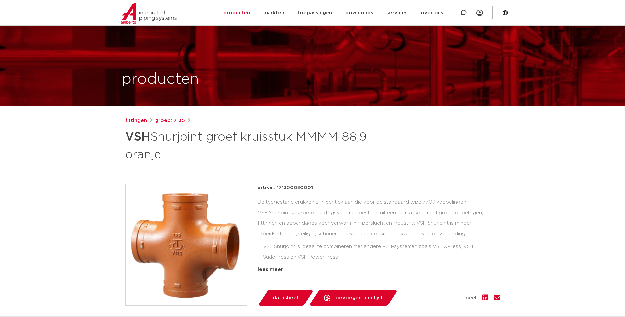 The width and height of the screenshot is (625, 317). What do you see at coordinates (381, 273) in the screenshot?
I see `li: het ‘Aalberts integrated piping systems’ assortiment beslaat een volledig geïntegreerd systeem va...` at bounding box center [381, 273].